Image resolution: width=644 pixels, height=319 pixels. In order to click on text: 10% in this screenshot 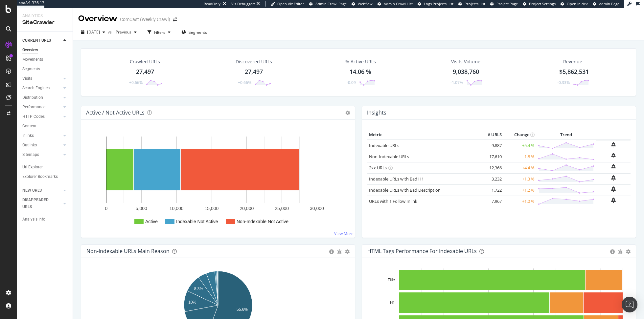, I will do `click(192, 302)`.